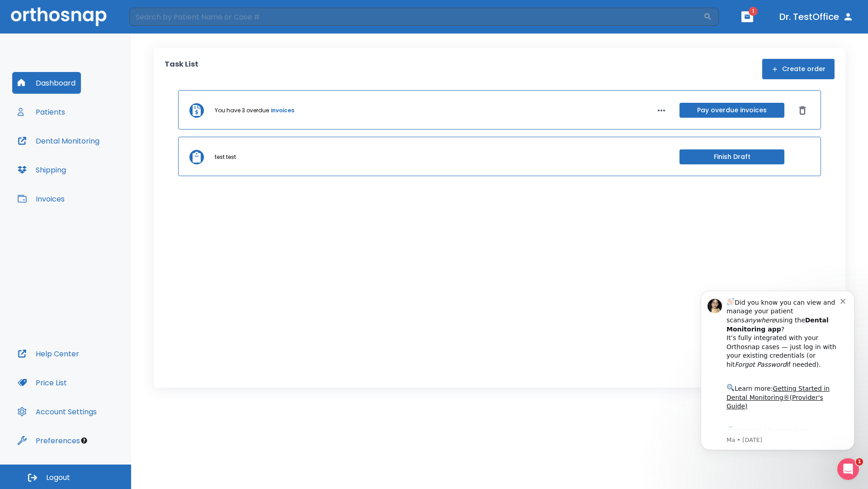 Image resolution: width=868 pixels, height=489 pixels. What do you see at coordinates (80, 155) in the screenshot?
I see `a: App Store` at bounding box center [80, 155].